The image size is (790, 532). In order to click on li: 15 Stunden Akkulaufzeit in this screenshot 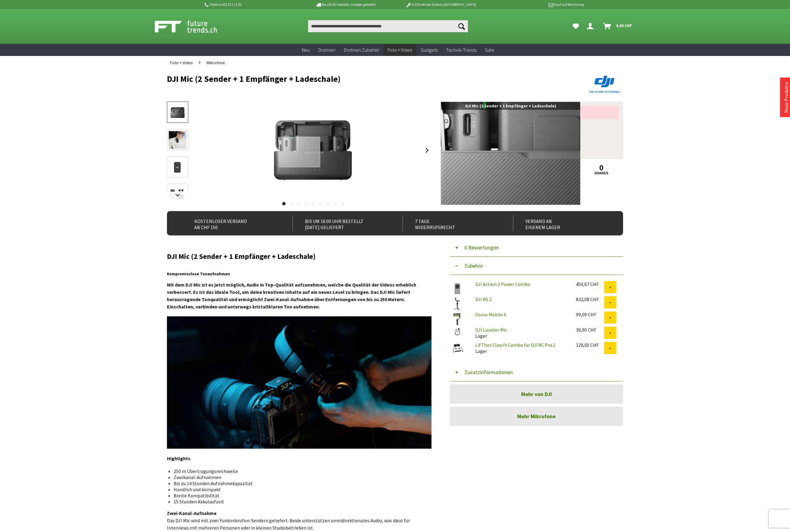, I will do `click(300, 502)`.